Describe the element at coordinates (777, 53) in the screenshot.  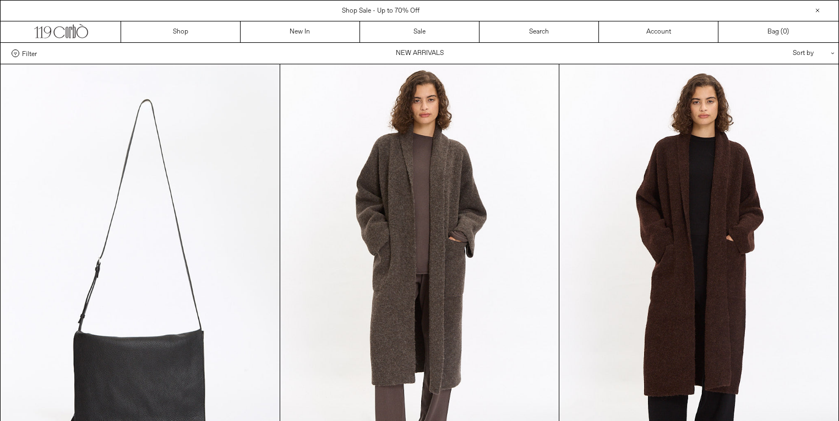
I see `div: Sort by` at that location.